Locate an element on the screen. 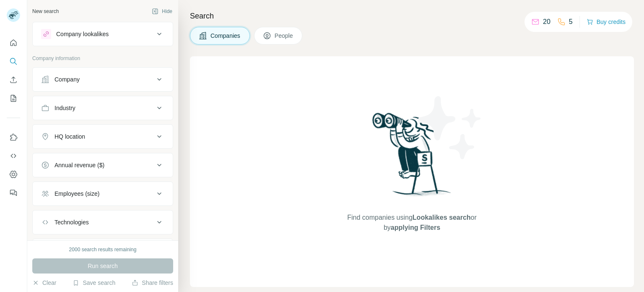 This screenshot has height=292, width=644. button: Feedback is located at coordinates (13, 193).